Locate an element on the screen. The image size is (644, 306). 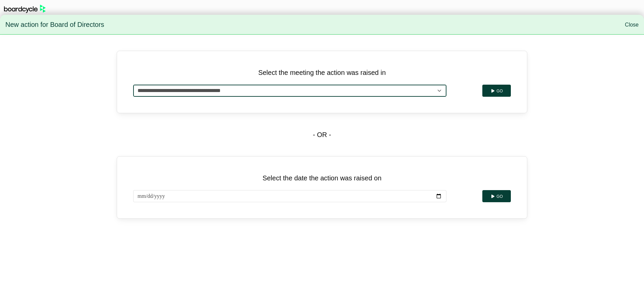
img: BoardcycleBlackGreen-aaafeed430059cb809a45853b8cf6d952af9d84e6e89e1f1685b34bfd5cb7d64.svg is located at coordinates (25, 9).